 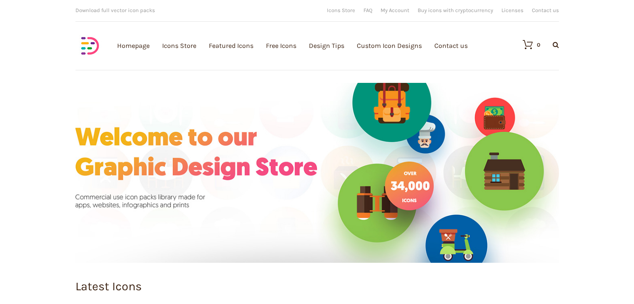 What do you see at coordinates (368, 10) in the screenshot?
I see `a: FAQ` at bounding box center [368, 10].